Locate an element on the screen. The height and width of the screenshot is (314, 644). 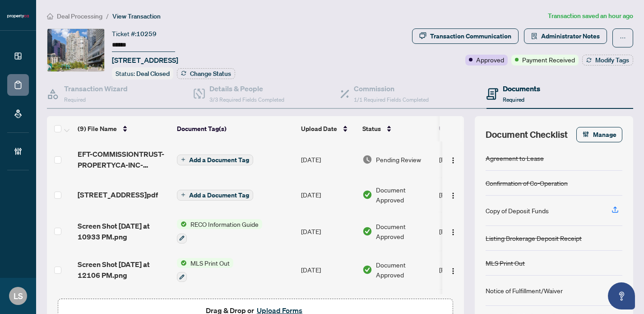
button: Manage is located at coordinates (600, 135).